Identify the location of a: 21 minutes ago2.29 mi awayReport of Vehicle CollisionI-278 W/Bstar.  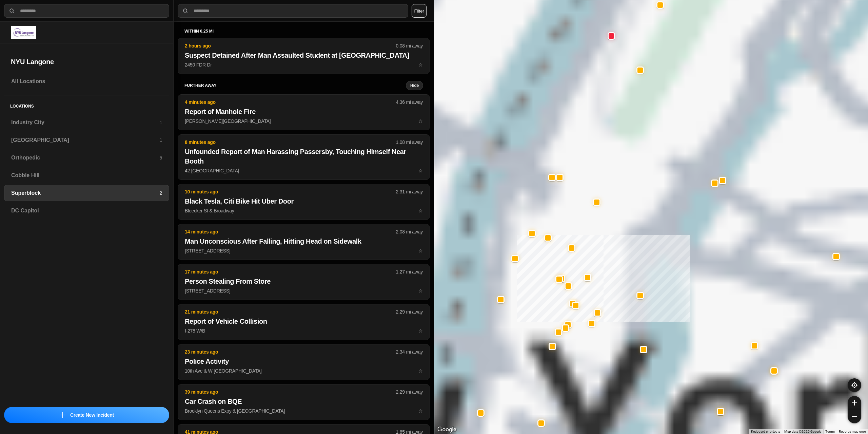
(304, 330).